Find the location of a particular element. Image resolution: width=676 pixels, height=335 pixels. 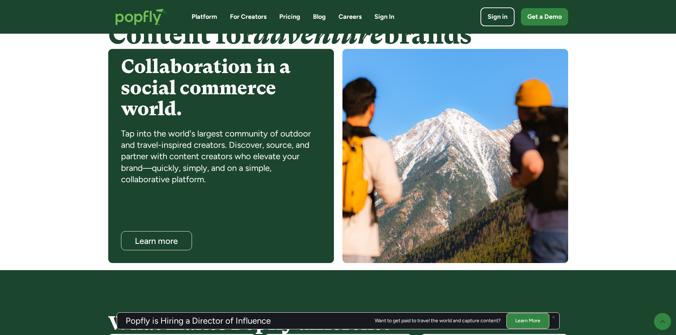

h3: Popfly is Hiring a Director of Influence is located at coordinates (198, 321).